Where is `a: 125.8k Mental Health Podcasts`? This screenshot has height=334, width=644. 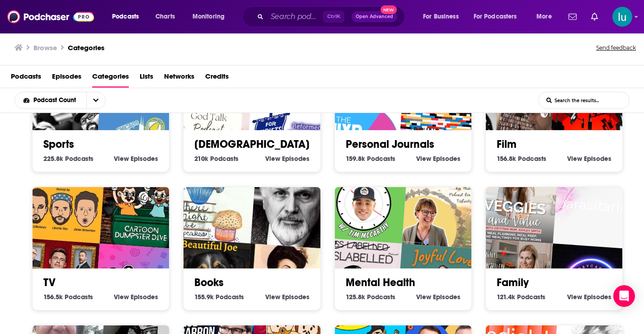 a: 125.8k Mental Health Podcasts is located at coordinates (371, 297).